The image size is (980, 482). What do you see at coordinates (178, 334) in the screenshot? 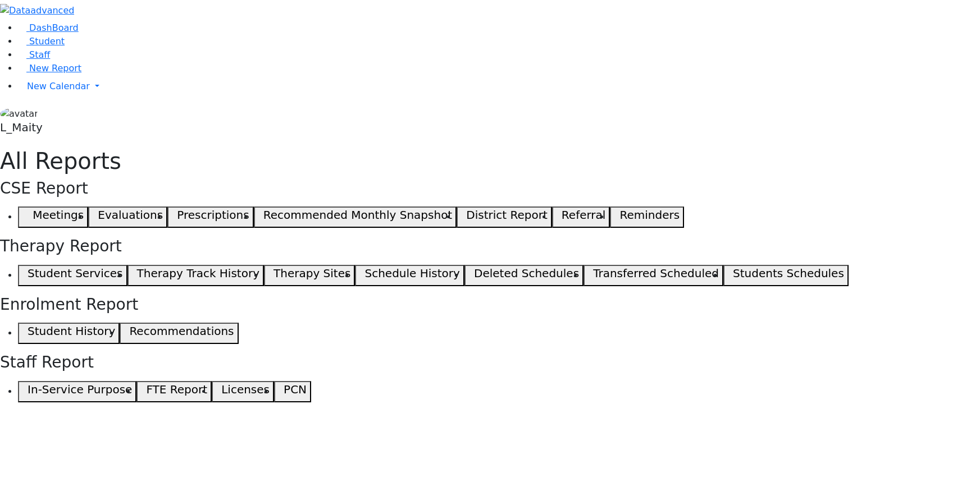
I see `button: Recommendations` at bounding box center [178, 334].